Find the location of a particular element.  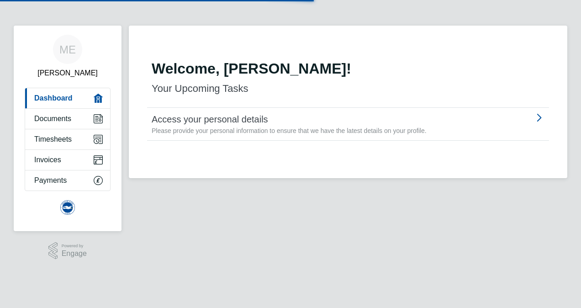

a: Invoices is located at coordinates (68, 160).